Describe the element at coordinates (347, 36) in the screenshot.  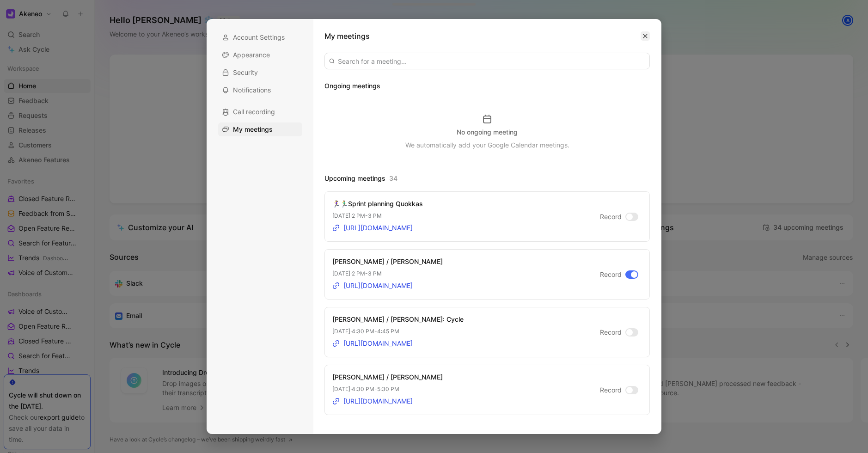
I see `h1: My meetings` at that location.